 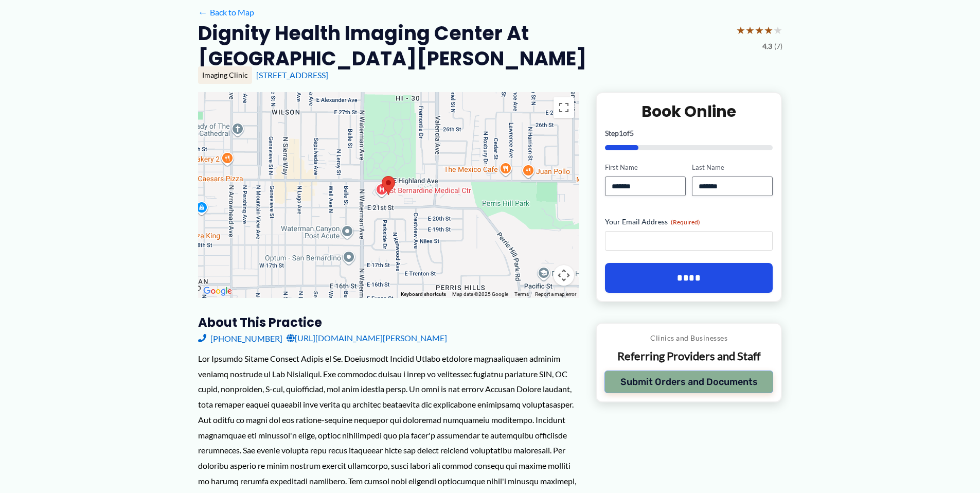 What do you see at coordinates (218, 291) in the screenshot?
I see `img: Google` at bounding box center [218, 291].